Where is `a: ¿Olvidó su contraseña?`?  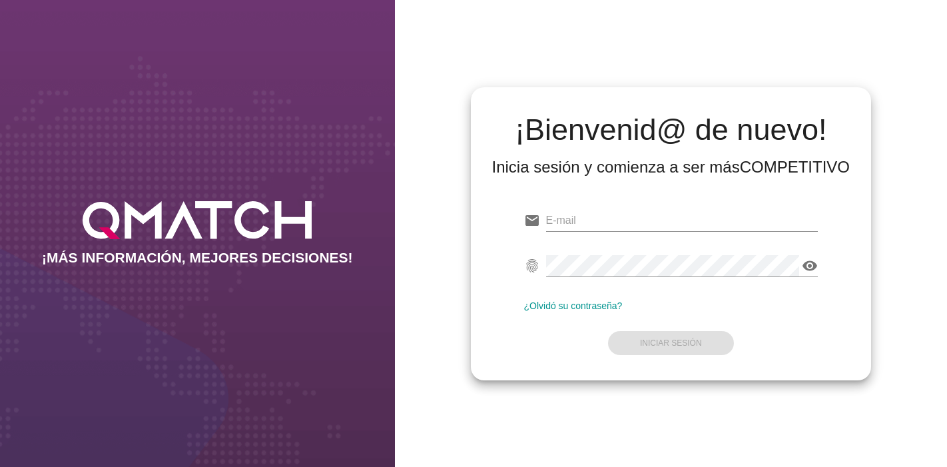
a: ¿Olvidó su contraseña? is located at coordinates (573, 306).